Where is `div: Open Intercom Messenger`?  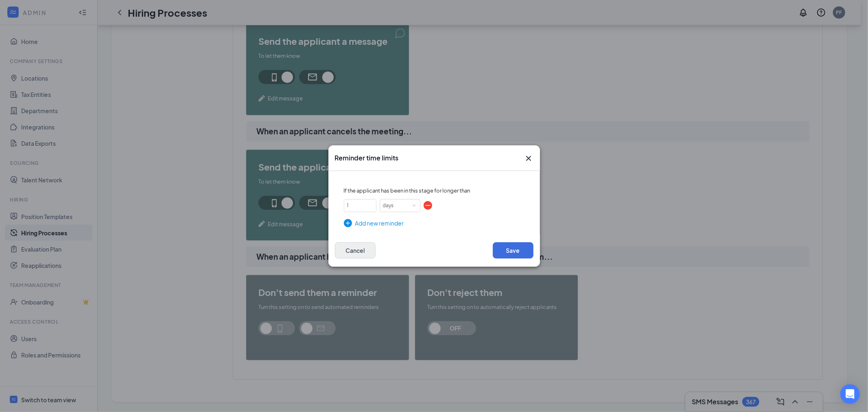
div: Open Intercom Messenger is located at coordinates (850, 394).